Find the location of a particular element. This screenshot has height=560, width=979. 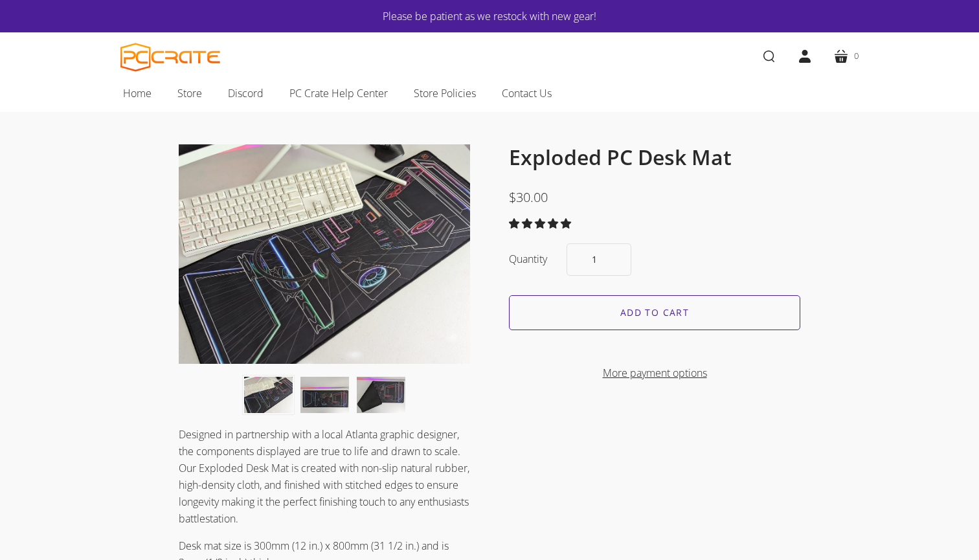

a: More payment options is located at coordinates (654, 372).